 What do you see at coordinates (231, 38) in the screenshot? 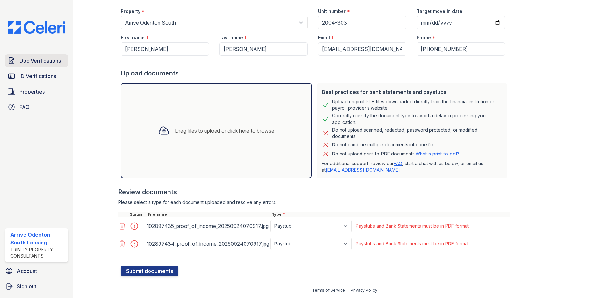
I see `label: Last name` at bounding box center [231, 38].